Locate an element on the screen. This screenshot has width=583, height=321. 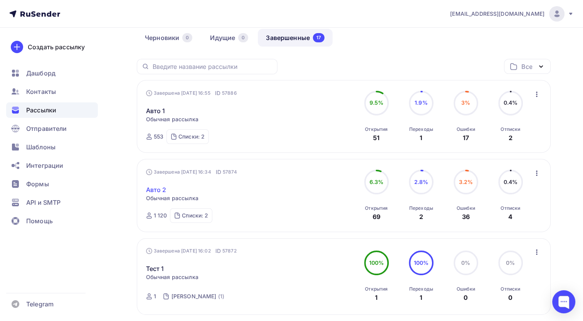
a: Контакты is located at coordinates (52, 92).